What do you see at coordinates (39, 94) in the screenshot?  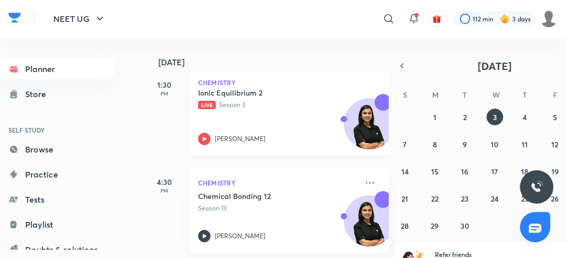 I see `div: Store` at bounding box center [39, 94].